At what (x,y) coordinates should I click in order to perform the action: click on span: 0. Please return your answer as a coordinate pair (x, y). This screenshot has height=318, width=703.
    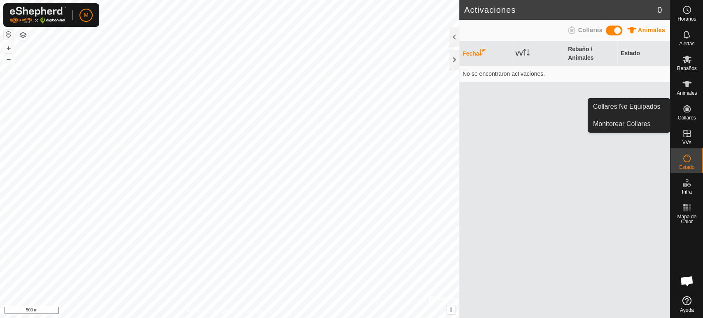
    Looking at the image, I should click on (660, 10).